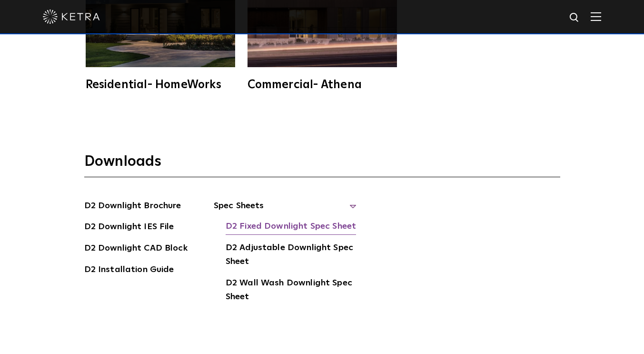 This screenshot has height=354, width=644. I want to click on a: D2 Adjustable Downlight Spec Sheet, so click(291, 255).